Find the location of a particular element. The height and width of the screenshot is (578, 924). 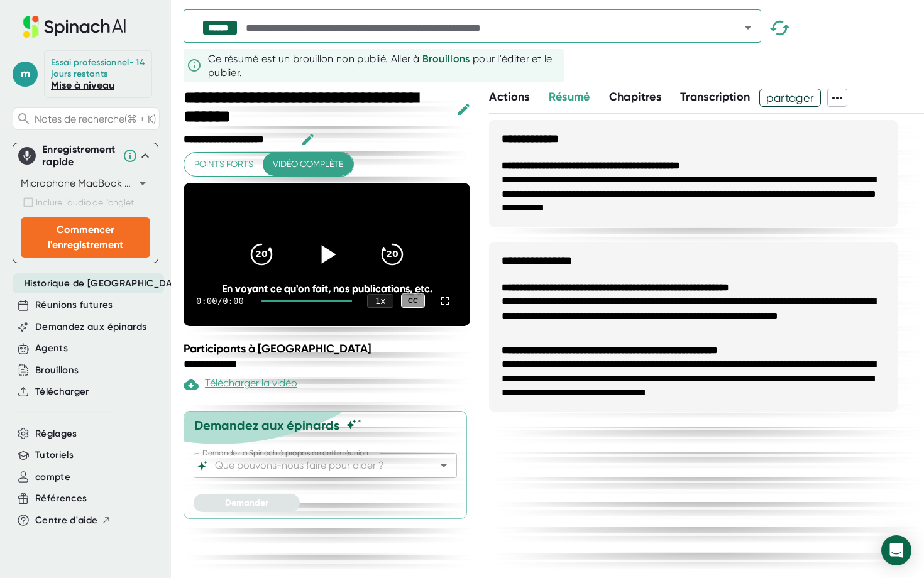

button: Centre d'aide is located at coordinates (73, 520).